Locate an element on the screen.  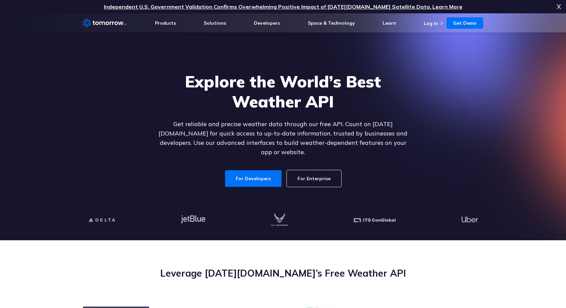
a: Log In is located at coordinates (431, 23).